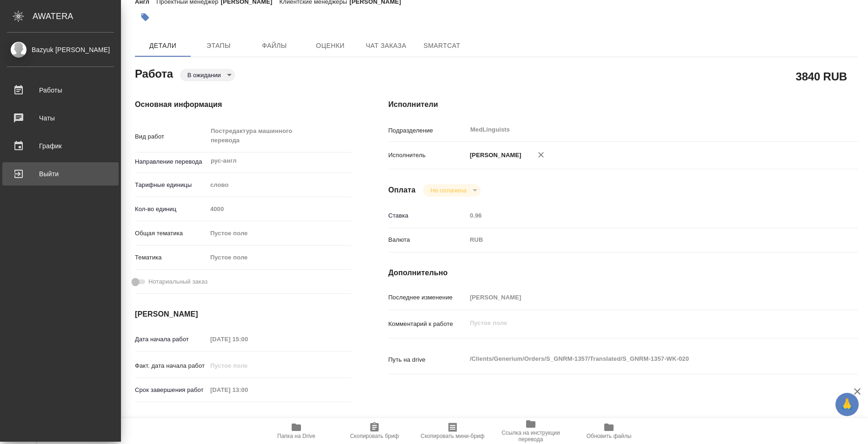 The height and width of the screenshot is (444, 868). Describe the element at coordinates (374, 437) in the screenshot. I see `span: Скопировать бриф` at that location.